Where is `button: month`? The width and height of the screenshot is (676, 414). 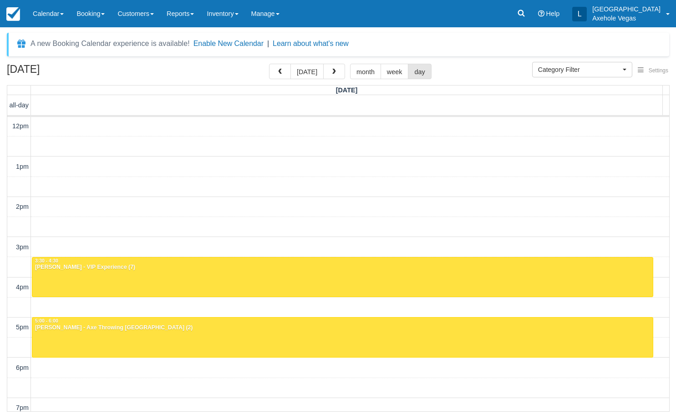
button: month is located at coordinates (365, 71).